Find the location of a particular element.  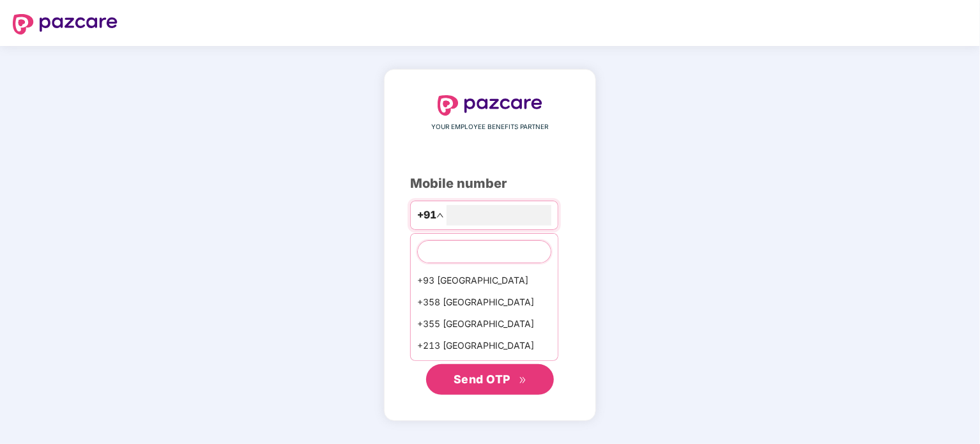

span: YOUR EMPLOYEE BENEFITS PARTNER is located at coordinates (490, 127).